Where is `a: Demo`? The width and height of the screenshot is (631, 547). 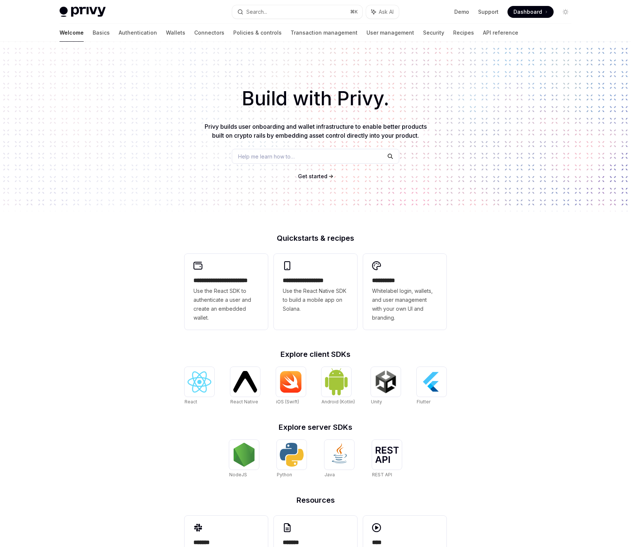 a: Demo is located at coordinates (462, 12).